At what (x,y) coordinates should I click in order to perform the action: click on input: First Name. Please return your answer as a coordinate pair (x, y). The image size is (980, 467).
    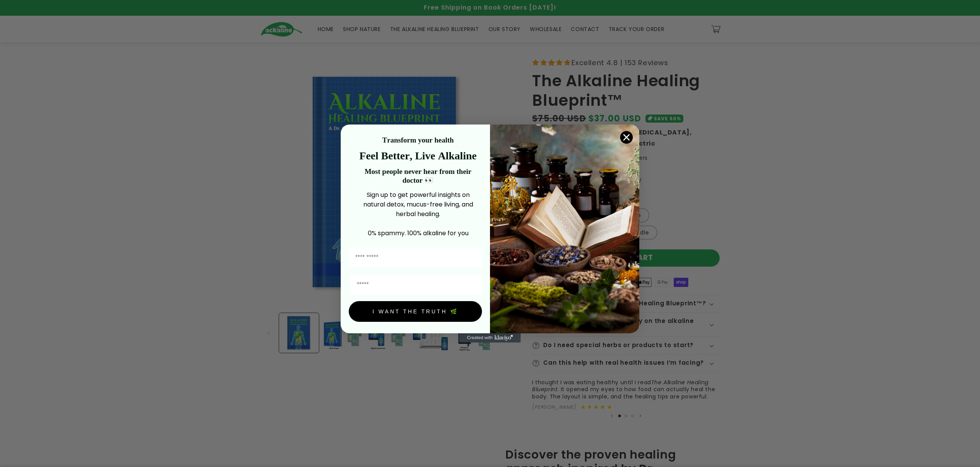
    Looking at the image, I should click on (416, 258).